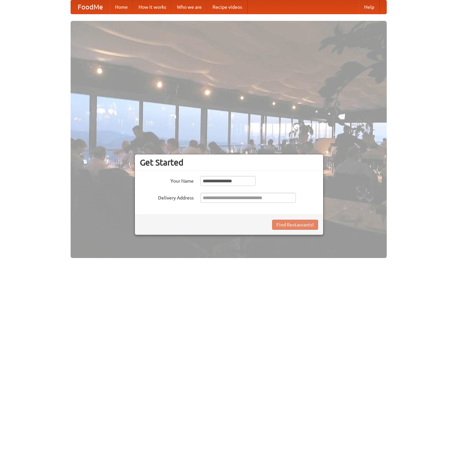 The width and height of the screenshot is (457, 476). I want to click on a: How it works, so click(152, 7).